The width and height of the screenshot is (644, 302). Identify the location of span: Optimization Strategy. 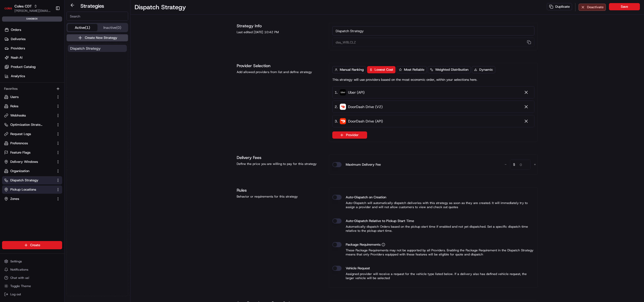
(26, 125).